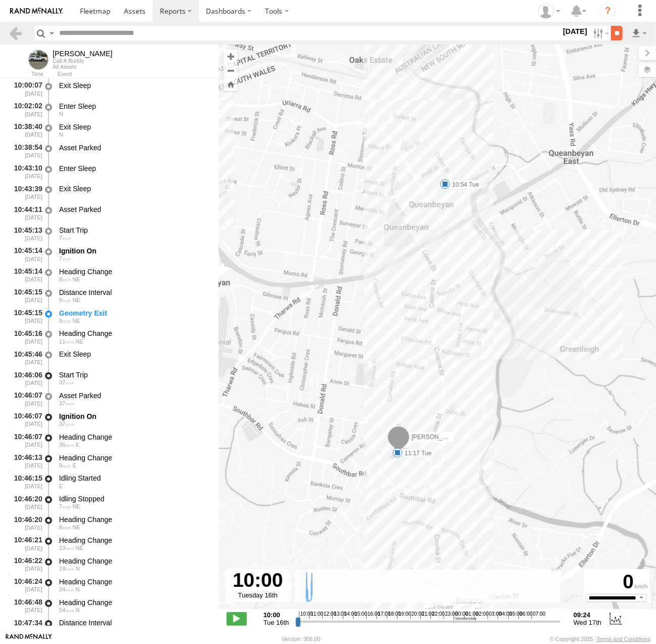 This screenshot has height=644, width=656. What do you see at coordinates (471, 615) in the screenshot?
I see `span: 01:00` at bounding box center [471, 615].